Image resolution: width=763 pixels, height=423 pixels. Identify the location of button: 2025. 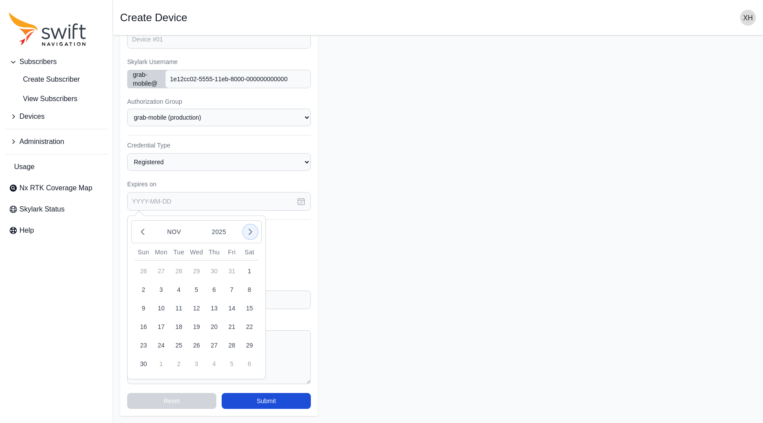
(219, 232).